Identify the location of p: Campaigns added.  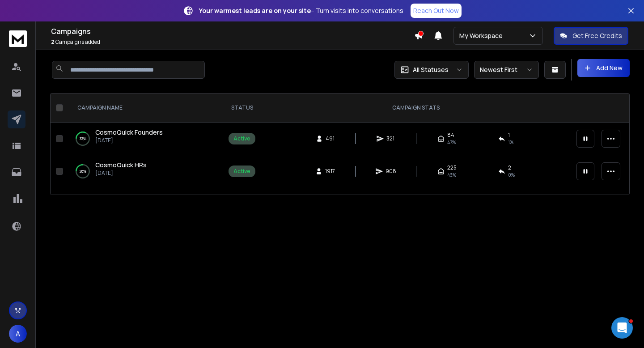
(233, 42).